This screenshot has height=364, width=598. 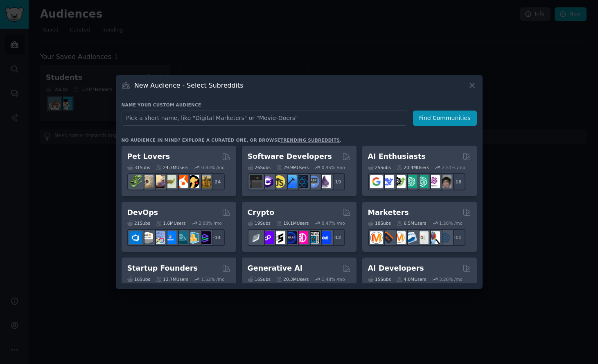 What do you see at coordinates (299, 105) in the screenshot?
I see `h3: Name your custom audience` at bounding box center [299, 105].